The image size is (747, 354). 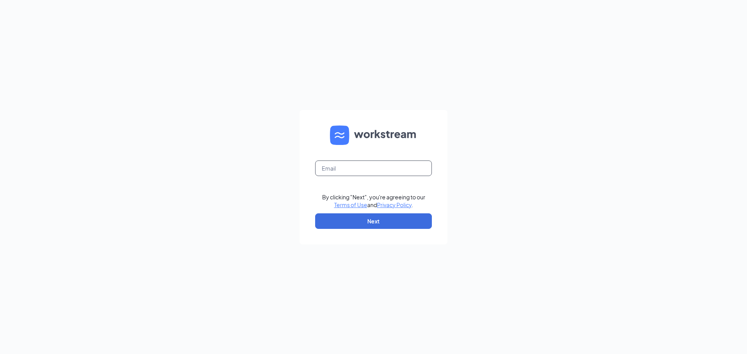 I want to click on img: WS logo and Workstream text, so click(x=373, y=135).